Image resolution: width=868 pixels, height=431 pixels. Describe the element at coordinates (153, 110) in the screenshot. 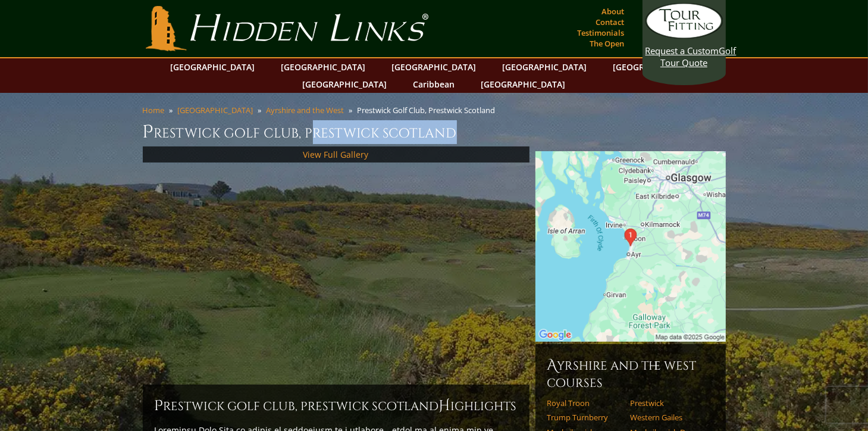

I see `a: Home` at that location.